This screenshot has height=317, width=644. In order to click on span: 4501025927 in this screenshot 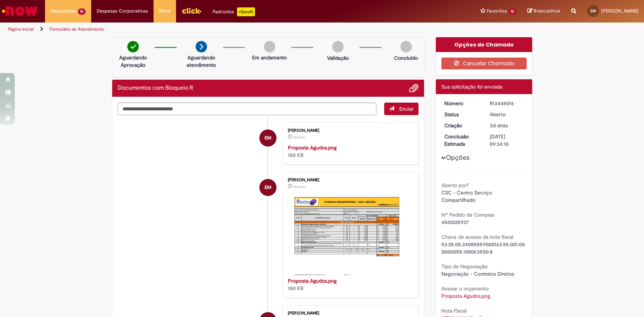, I will do `click(455, 222)`.